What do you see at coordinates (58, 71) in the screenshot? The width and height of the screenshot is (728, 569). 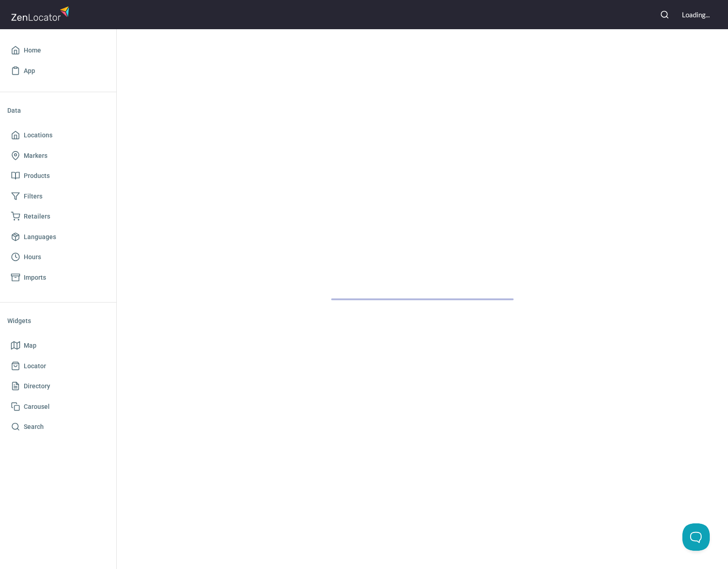 I see `a: App` at bounding box center [58, 71].